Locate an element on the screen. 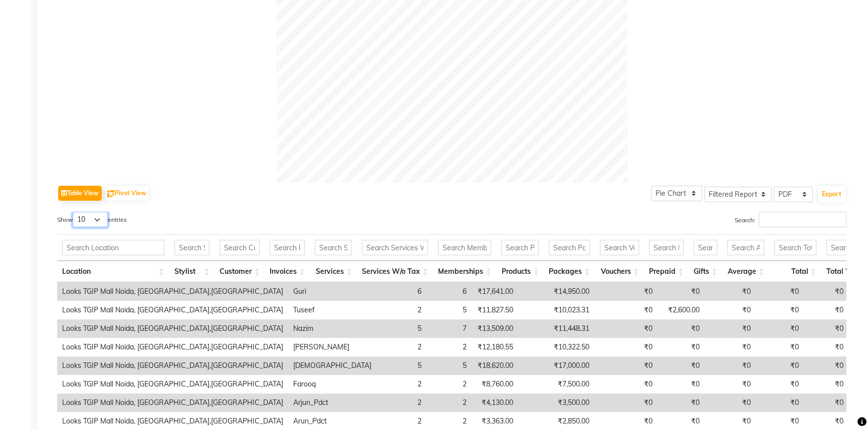 The width and height of the screenshot is (868, 430). td: Guri is located at coordinates (332, 292).